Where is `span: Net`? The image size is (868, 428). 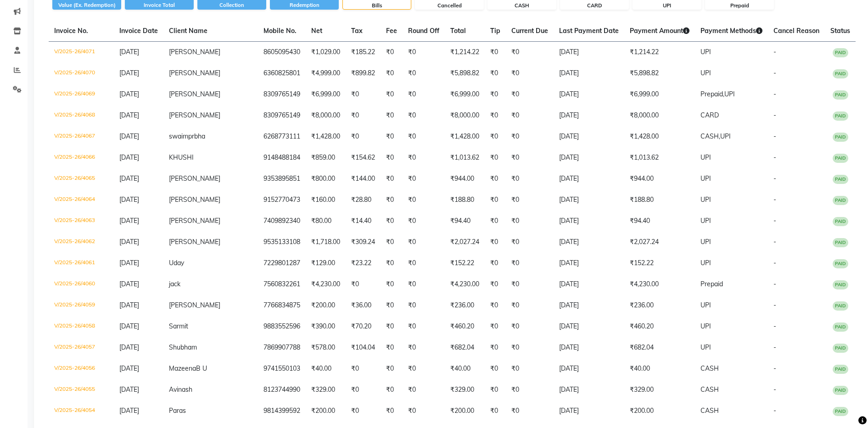 span: Net is located at coordinates (316, 31).